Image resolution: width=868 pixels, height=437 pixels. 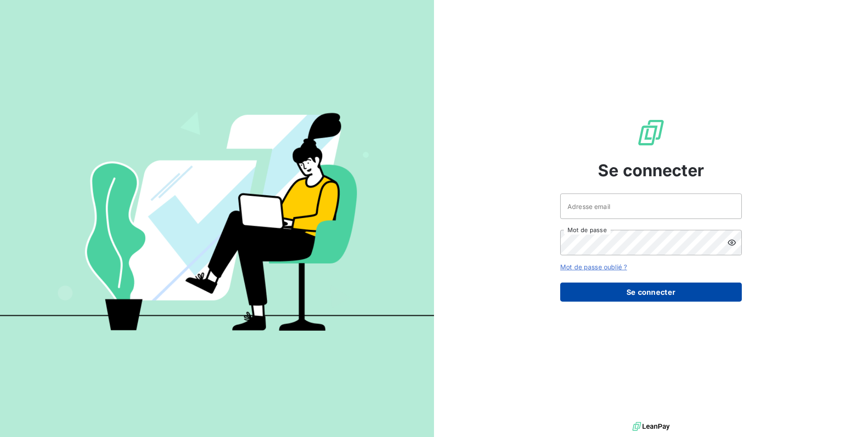 I want to click on input: placeholder, so click(x=651, y=206).